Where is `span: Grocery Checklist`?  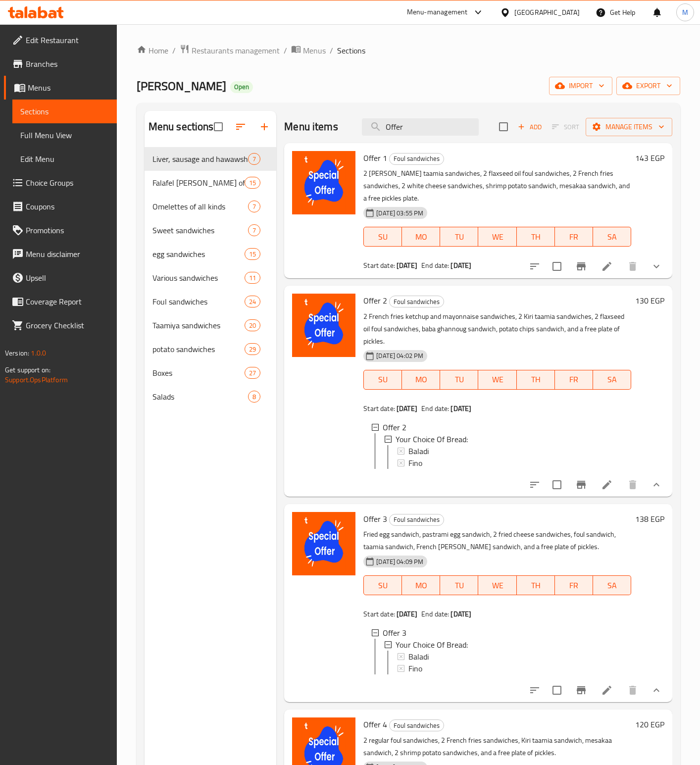 span: Grocery Checklist is located at coordinates (67, 325).